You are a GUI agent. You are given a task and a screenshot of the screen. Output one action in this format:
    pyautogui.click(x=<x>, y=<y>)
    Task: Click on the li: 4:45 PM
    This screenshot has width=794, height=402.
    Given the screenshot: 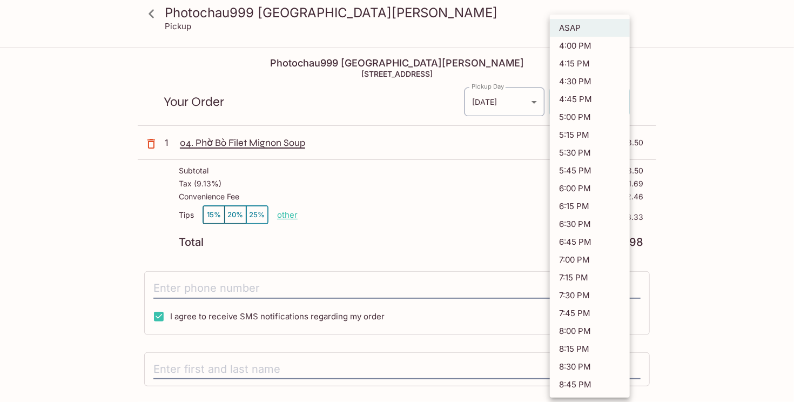 What is the action you would take?
    pyautogui.click(x=590, y=99)
    